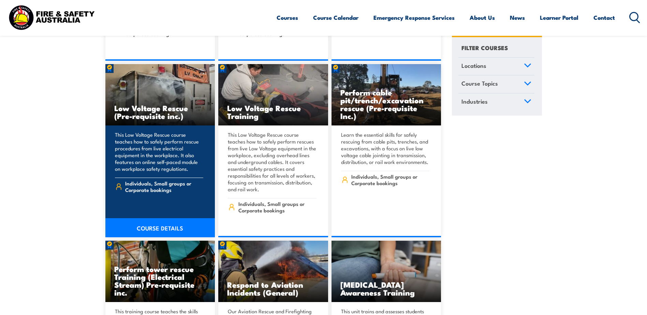 The width and height of the screenshot is (647, 315). What do you see at coordinates (160, 112) in the screenshot?
I see `h3: Low Voltage Rescue (Pre-requisite inc.)` at bounding box center [160, 112].